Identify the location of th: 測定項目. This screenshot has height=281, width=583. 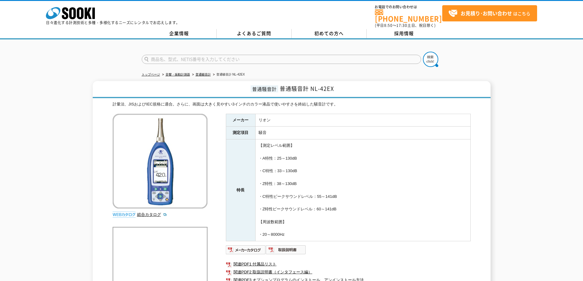
(241, 133).